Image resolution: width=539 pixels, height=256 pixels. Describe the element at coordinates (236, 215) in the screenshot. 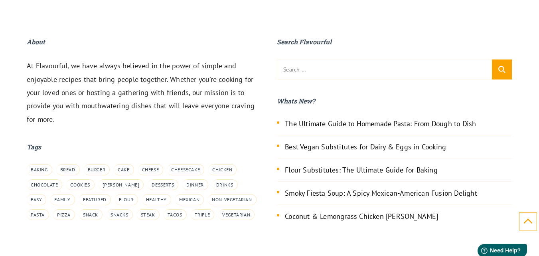

I see `a: Vegetarian (9 items)` at that location.